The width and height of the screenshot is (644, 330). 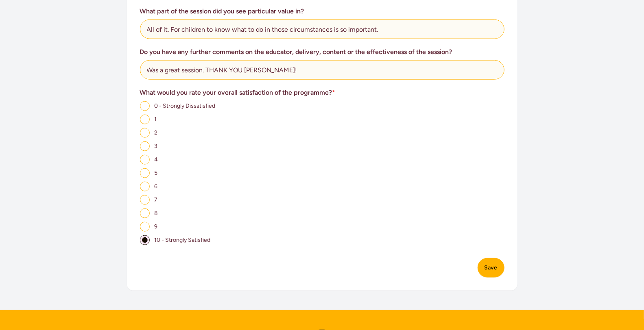 I want to click on span: 3, so click(x=156, y=146).